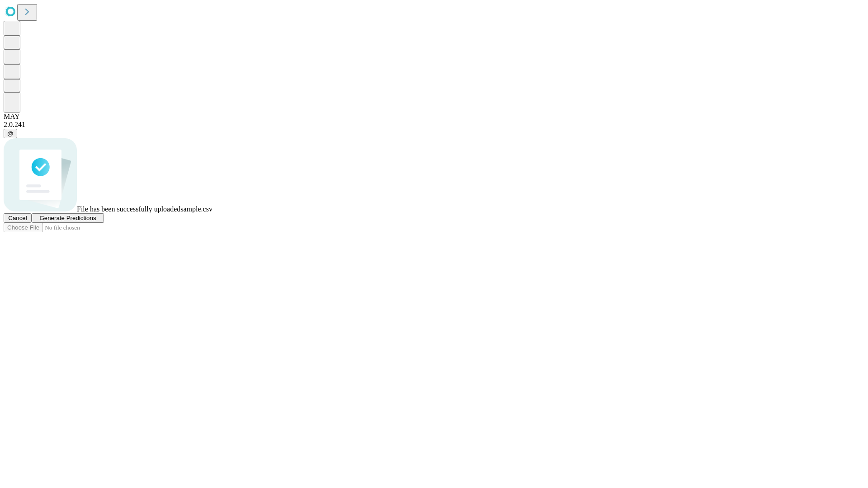 This screenshot has width=868, height=488. What do you see at coordinates (18, 218) in the screenshot?
I see `span: Cancel` at bounding box center [18, 218].